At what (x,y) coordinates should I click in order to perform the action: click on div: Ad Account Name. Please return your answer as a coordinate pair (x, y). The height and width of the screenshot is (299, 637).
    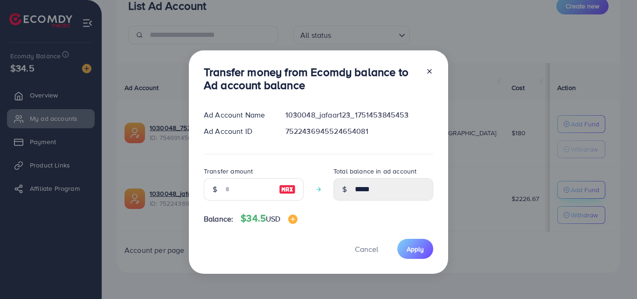
    Looking at the image, I should click on (237, 115).